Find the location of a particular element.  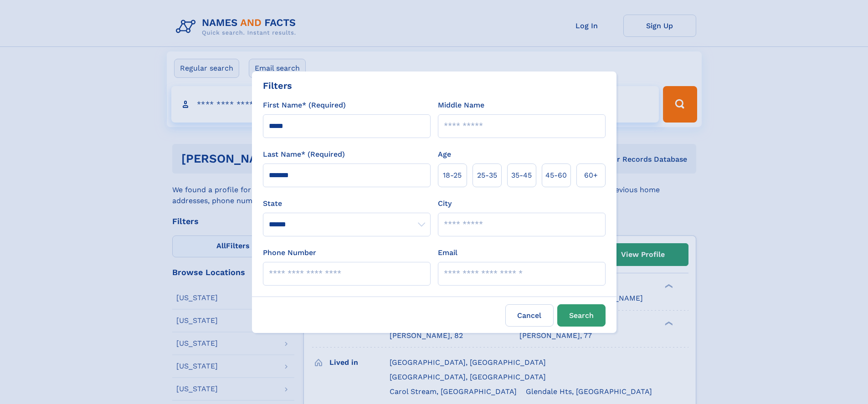

label: Last Name* (Required) is located at coordinates (304, 154).